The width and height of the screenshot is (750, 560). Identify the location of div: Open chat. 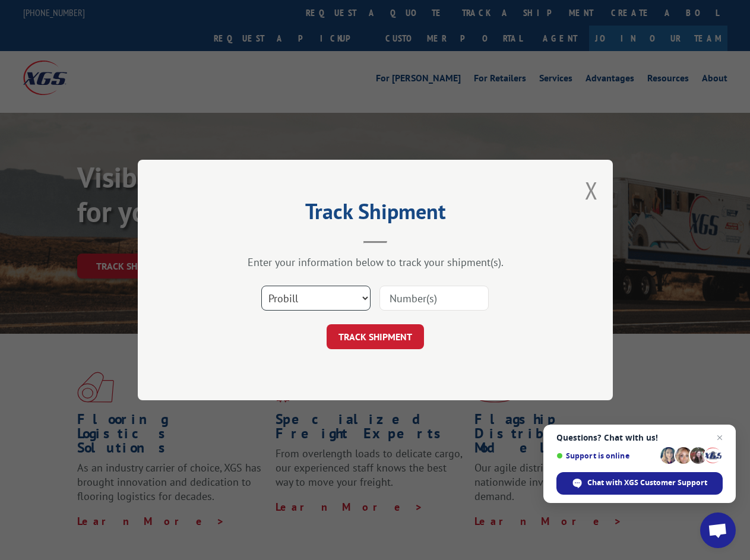
(718, 530).